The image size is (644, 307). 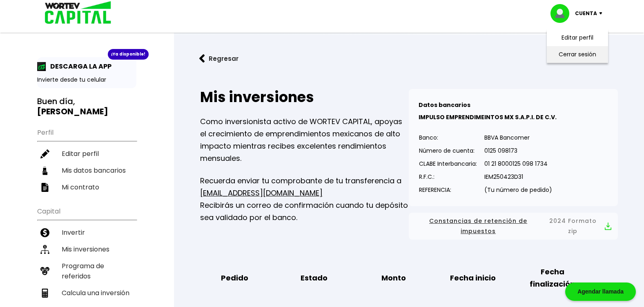 I want to click on a: Mi contrato, so click(x=86, y=187).